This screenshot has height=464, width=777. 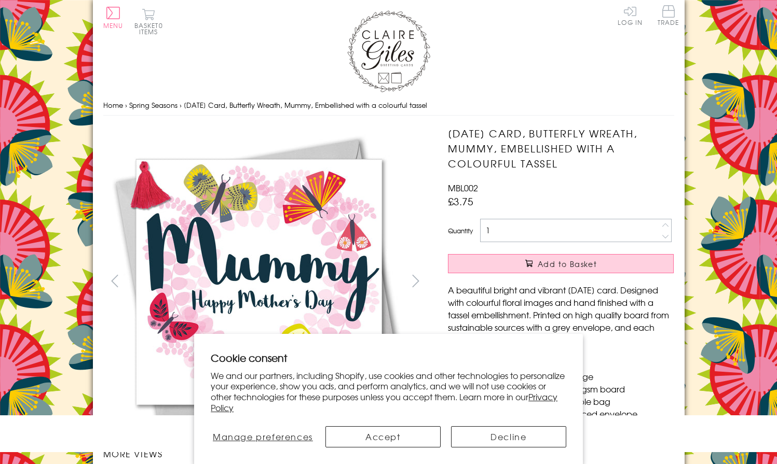 I want to click on button: next, so click(x=415, y=281).